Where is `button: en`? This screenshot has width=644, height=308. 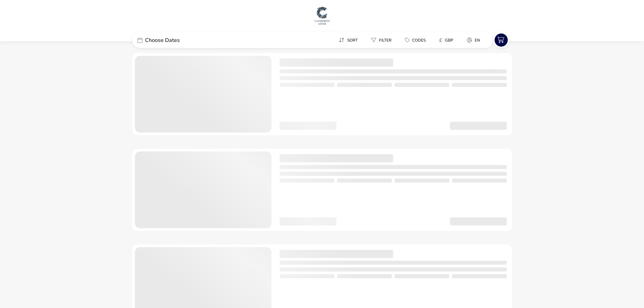
button: en is located at coordinates (473, 40).